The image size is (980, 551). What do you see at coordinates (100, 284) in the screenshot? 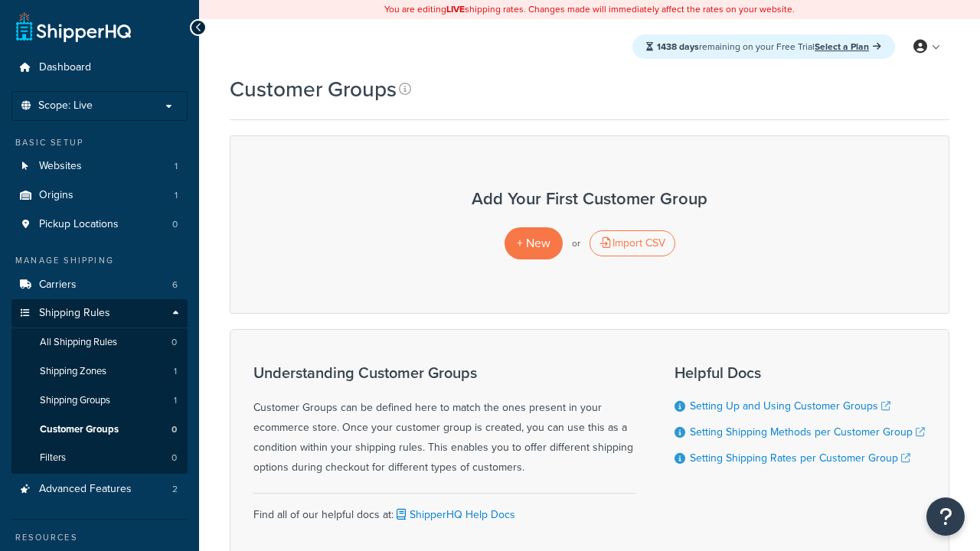
I see `li: Carriers` at bounding box center [100, 284].